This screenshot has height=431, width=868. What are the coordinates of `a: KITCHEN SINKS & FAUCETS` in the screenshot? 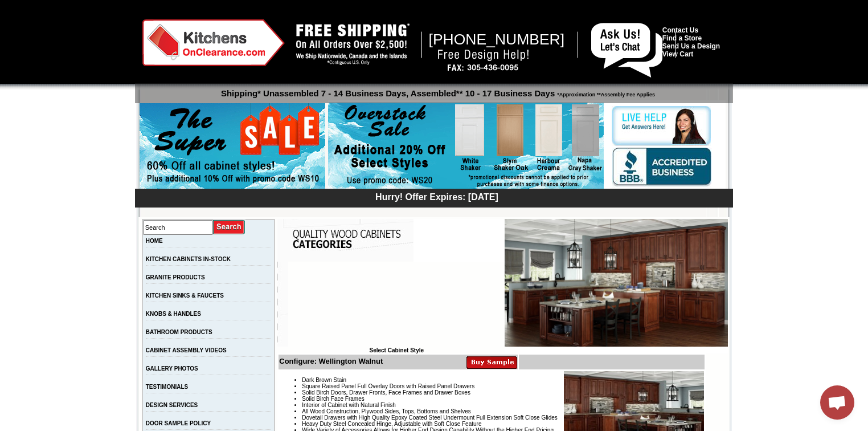 It's located at (185, 296).